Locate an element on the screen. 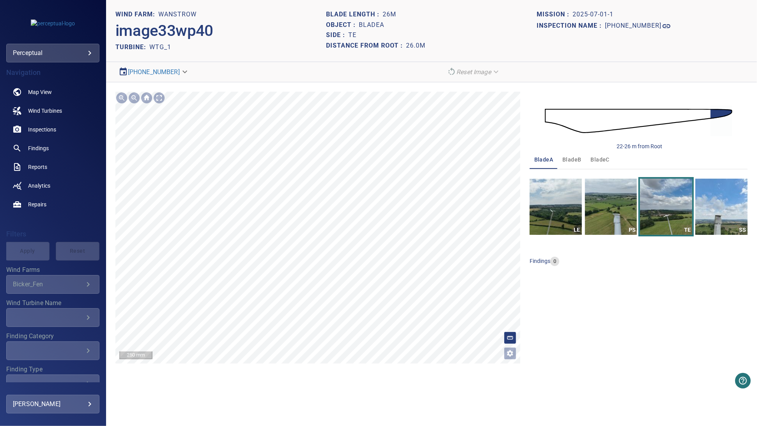 The height and width of the screenshot is (426, 757). span: 0 is located at coordinates (555, 261).